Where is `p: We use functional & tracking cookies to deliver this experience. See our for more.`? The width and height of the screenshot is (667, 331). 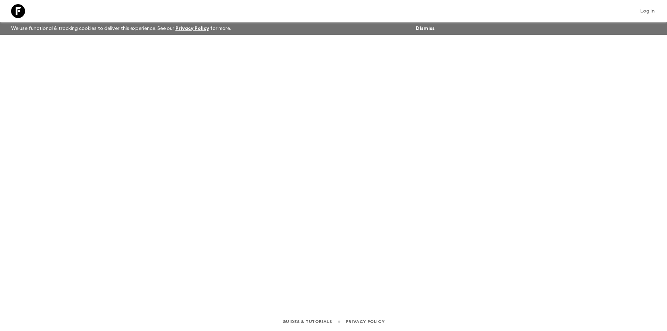 p: We use functional & tracking cookies to deliver this experience. See our for more. is located at coordinates (121, 28).